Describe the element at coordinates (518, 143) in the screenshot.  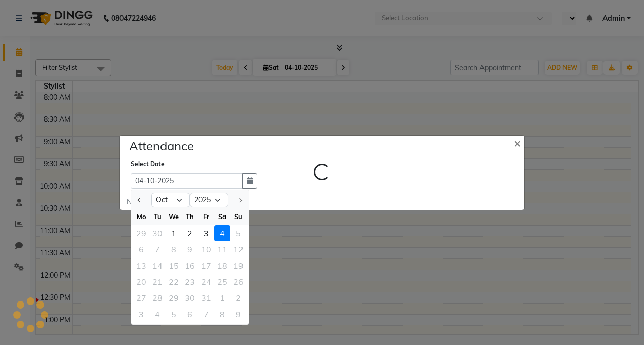
I see `button: Close` at that location.